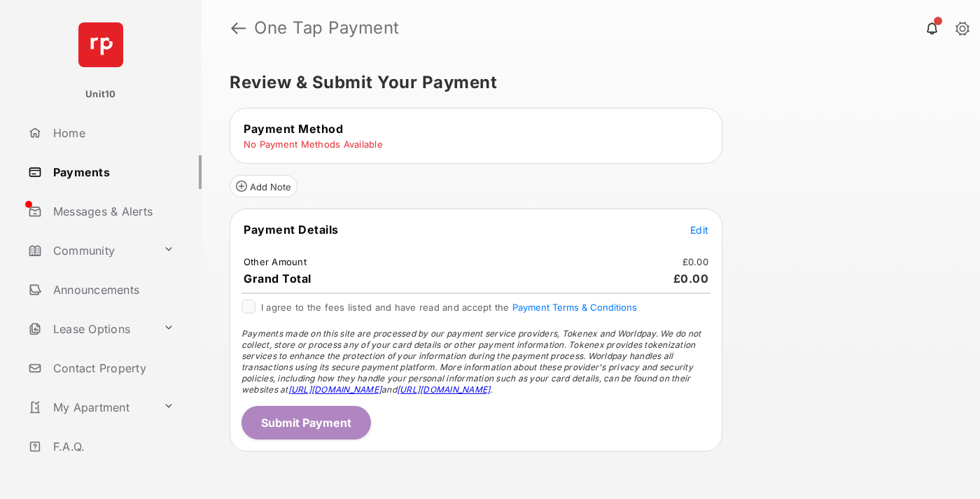  I want to click on strong: One Tap Payment, so click(327, 28).